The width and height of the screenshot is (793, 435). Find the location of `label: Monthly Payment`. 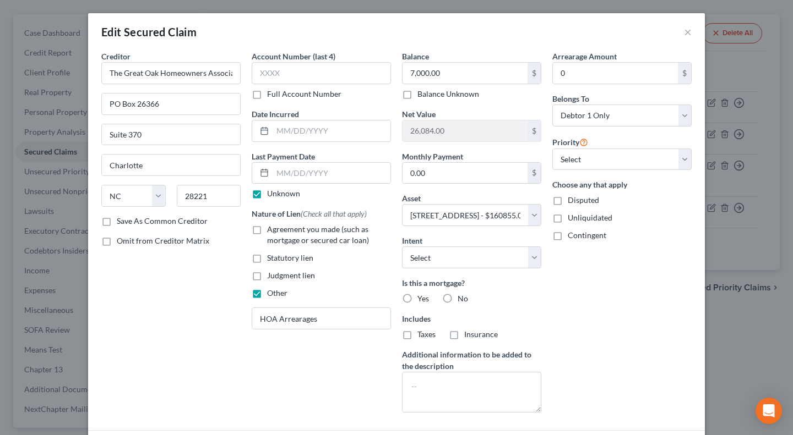

label: Monthly Payment is located at coordinates (432, 156).